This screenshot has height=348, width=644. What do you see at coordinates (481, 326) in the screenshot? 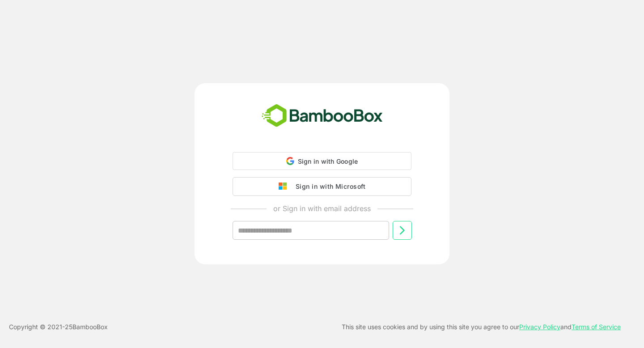
I see `p: This site uses cookies and by using this site you agree to our and` at bounding box center [481, 326].